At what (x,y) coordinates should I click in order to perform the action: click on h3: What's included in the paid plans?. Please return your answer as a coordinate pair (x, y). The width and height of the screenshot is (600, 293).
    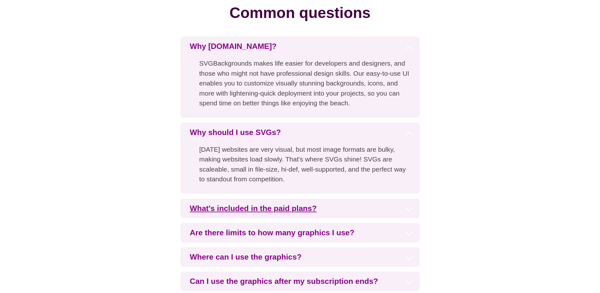
    Looking at the image, I should click on (300, 208).